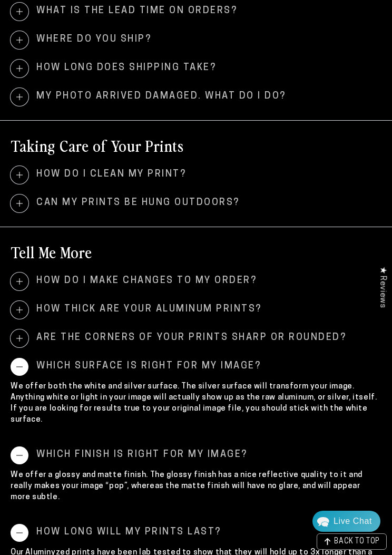 The height and width of the screenshot is (555, 392). I want to click on span: Can my prints be hung outdoors?, so click(196, 204).